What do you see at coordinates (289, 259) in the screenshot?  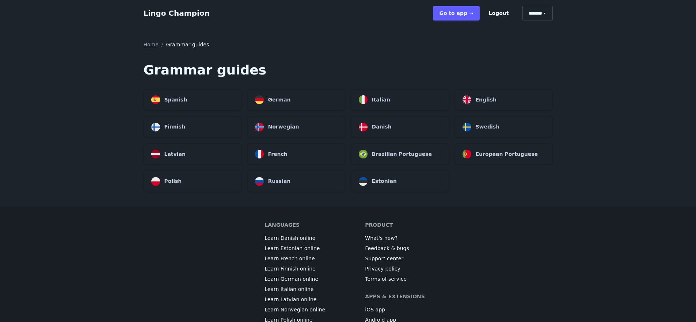 I see `a: Learn French online` at bounding box center [289, 259].